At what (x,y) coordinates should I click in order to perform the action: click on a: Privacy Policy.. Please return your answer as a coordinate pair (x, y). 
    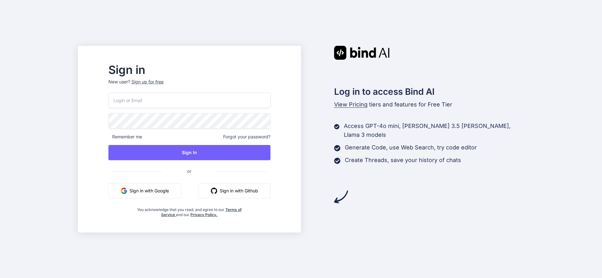
    Looking at the image, I should click on (204, 214).